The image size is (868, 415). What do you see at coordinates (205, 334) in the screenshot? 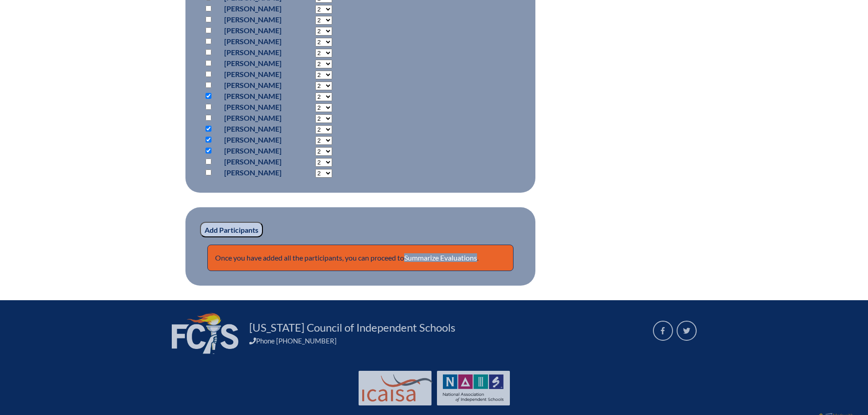
I see `img: FCIS_logo_white` at bounding box center [205, 334].